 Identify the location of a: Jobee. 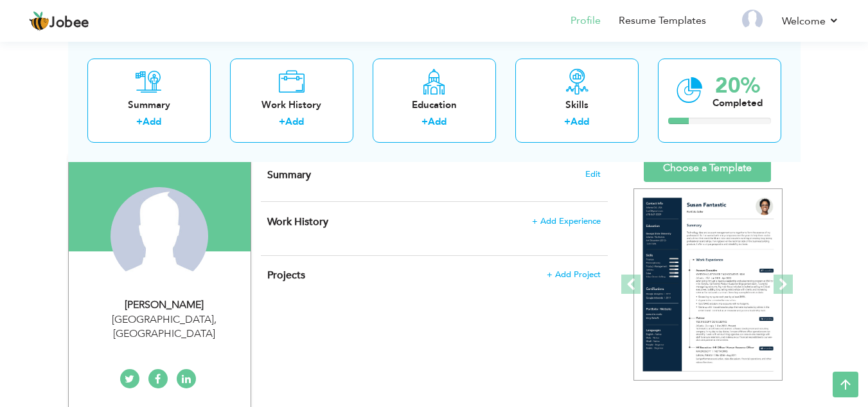
(59, 21).